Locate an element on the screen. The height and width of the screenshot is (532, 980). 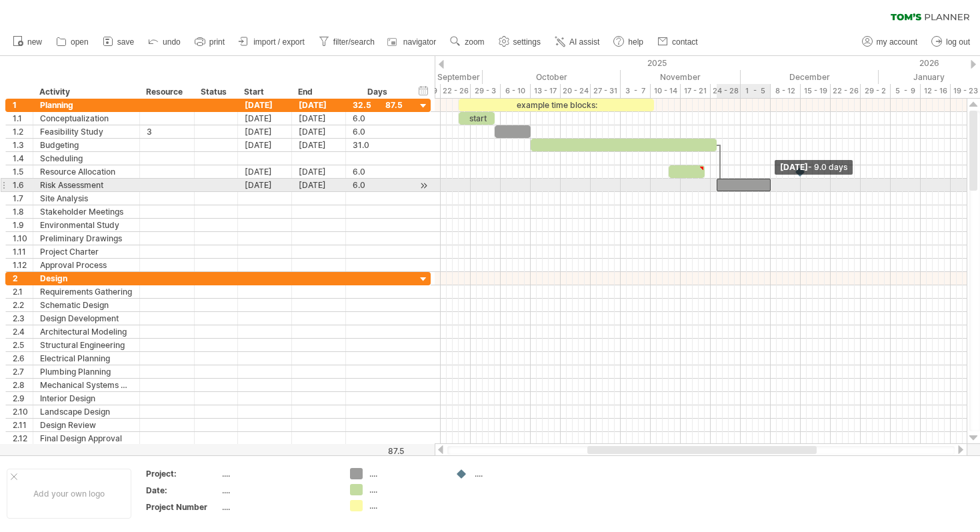
a: filter/search is located at coordinates (347, 42).